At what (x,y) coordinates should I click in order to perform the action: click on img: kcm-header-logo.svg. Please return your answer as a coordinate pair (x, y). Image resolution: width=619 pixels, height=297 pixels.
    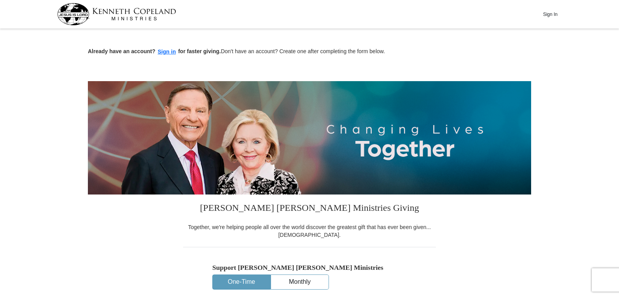
    Looking at the image, I should click on (117, 14).